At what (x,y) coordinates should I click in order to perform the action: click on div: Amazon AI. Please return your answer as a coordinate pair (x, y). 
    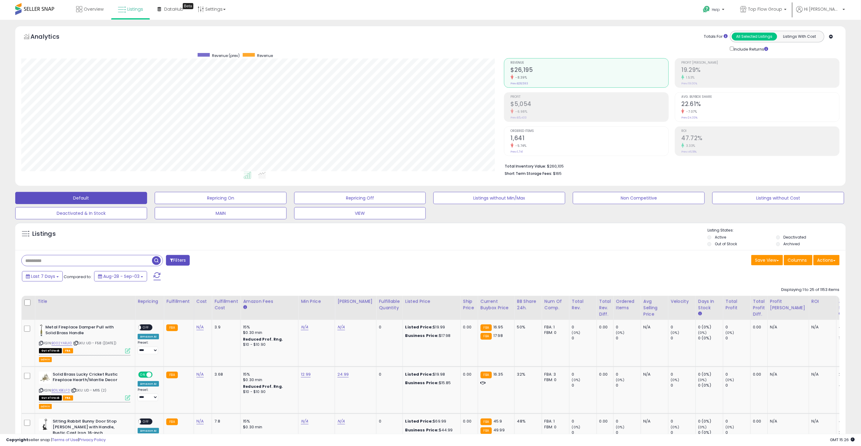
    Looking at the image, I should click on (148, 431).